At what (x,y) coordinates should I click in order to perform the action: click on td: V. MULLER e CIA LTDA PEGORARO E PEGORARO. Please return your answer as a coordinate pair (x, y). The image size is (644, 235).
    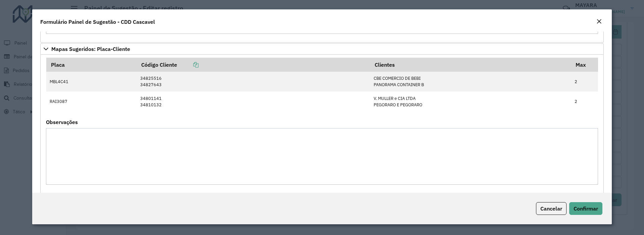
    Looking at the image, I should click on (471, 101).